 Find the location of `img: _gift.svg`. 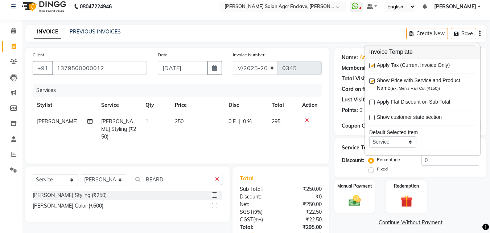

img: _gift.svg is located at coordinates (407, 201).